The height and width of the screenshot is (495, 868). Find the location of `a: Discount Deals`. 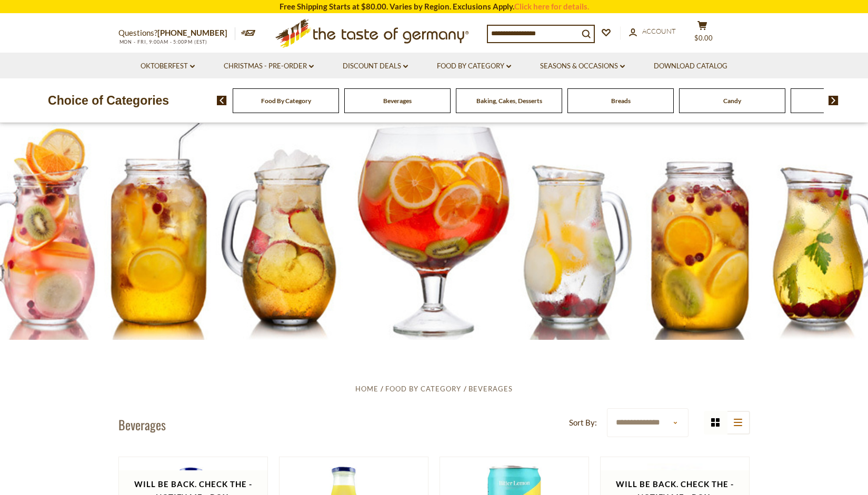

a: Discount Deals is located at coordinates (375, 66).